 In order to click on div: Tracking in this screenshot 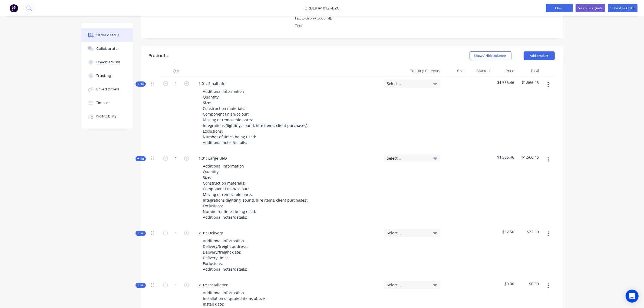, I will do `click(104, 75)`.